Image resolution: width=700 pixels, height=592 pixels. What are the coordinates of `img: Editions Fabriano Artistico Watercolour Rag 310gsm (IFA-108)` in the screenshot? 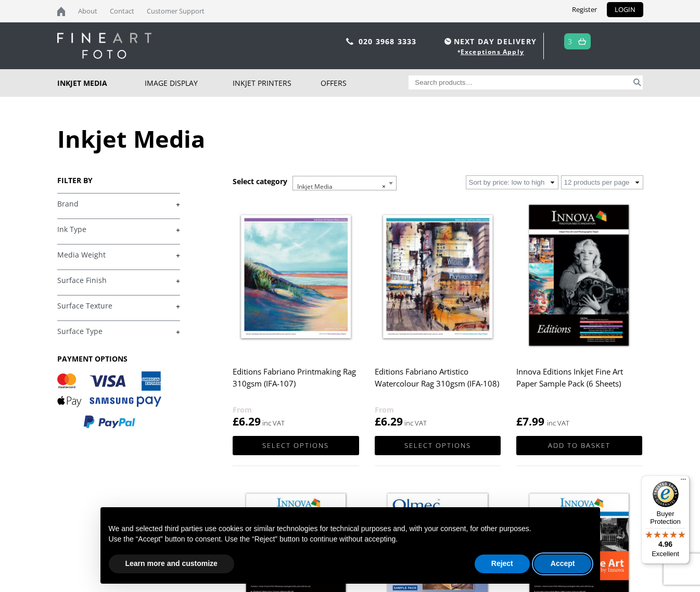 It's located at (438, 276).